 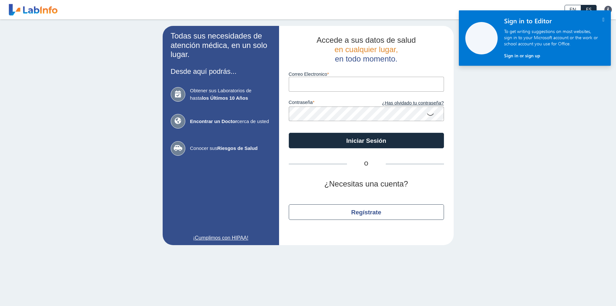 I want to click on b: Encontrar un Doctor, so click(x=214, y=121).